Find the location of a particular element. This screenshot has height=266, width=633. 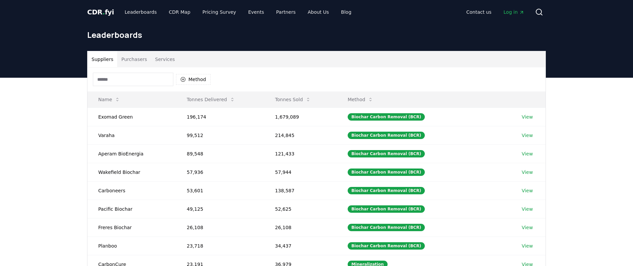

a: Blog is located at coordinates (346, 12).